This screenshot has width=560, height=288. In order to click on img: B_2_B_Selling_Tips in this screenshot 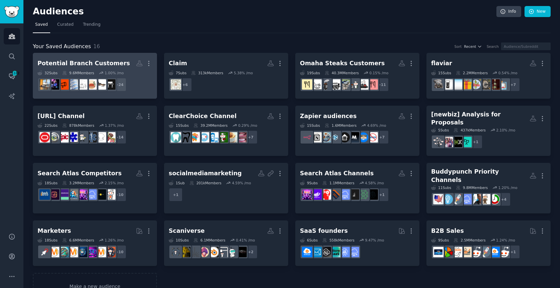, I will do `click(438, 252)`.